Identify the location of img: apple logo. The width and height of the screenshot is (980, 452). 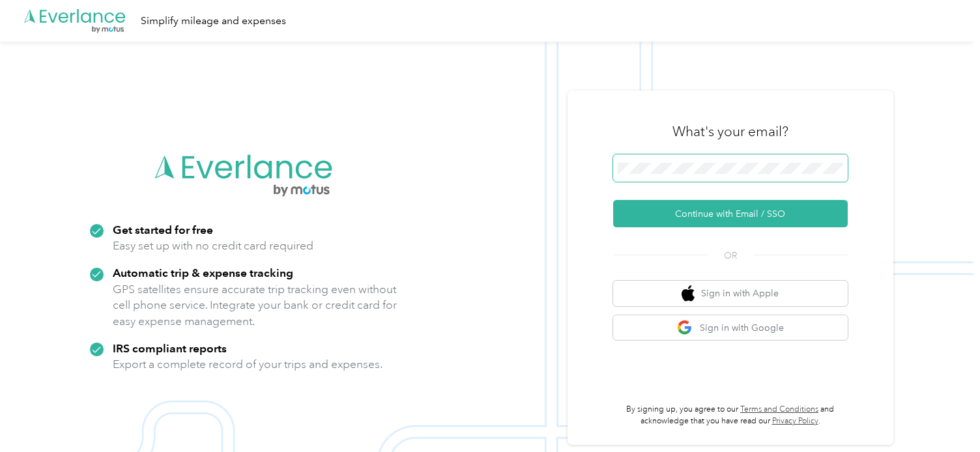
(688, 293).